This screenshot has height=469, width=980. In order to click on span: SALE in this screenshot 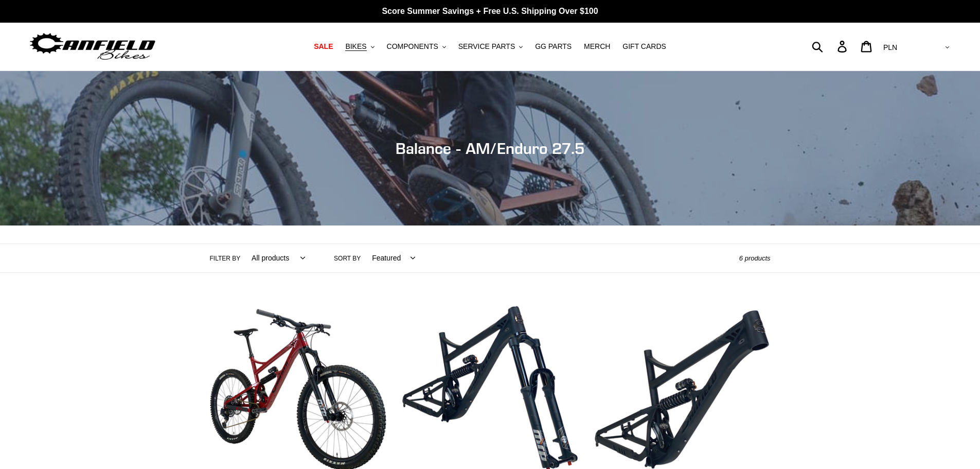, I will do `click(323, 46)`.